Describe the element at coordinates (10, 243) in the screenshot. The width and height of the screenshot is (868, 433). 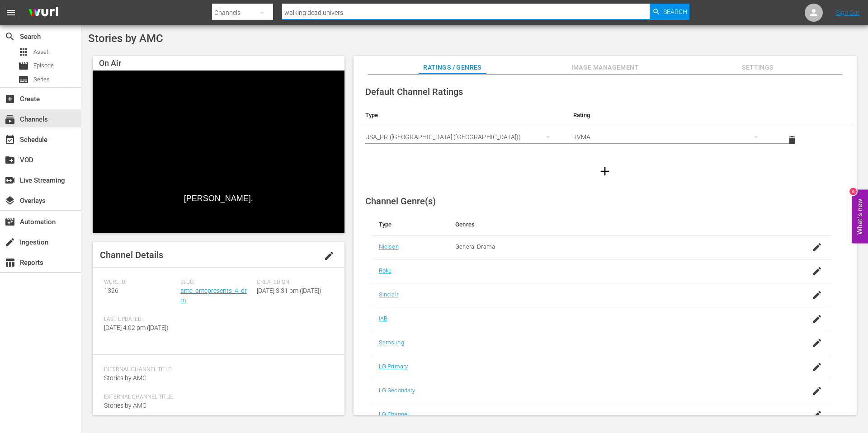
I see `span: Ingestion` at that location.